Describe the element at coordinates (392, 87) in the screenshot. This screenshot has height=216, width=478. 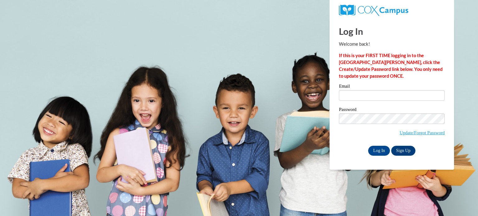
I see `label: Email` at that location.